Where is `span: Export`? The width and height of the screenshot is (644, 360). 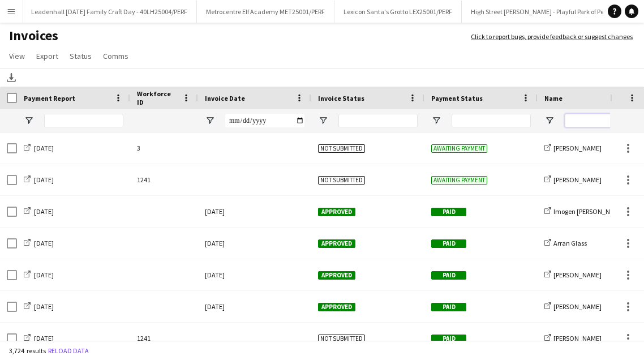
span: Export is located at coordinates (47, 56).